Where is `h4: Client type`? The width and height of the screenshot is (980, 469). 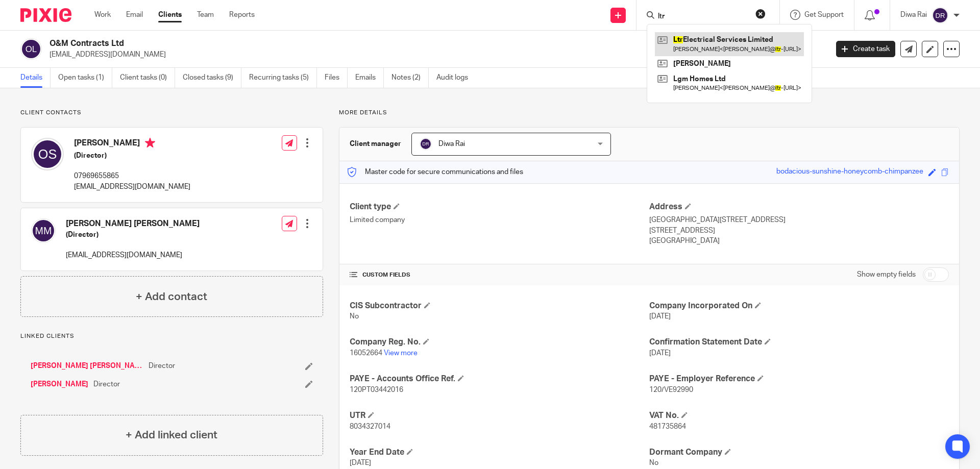 h4: Client type is located at coordinates (499, 207).